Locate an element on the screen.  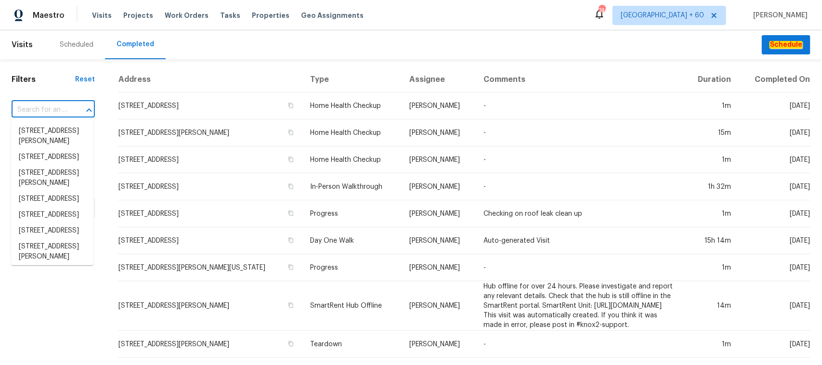
span: Geo Assignments is located at coordinates (332, 15).